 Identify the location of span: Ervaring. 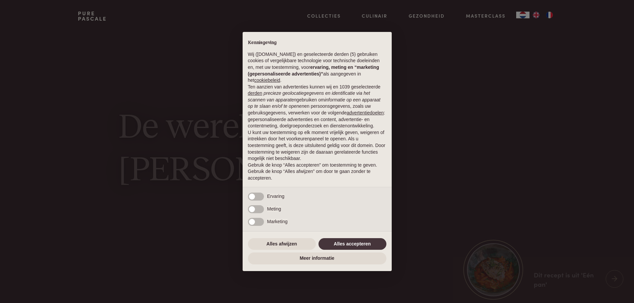
(276, 196).